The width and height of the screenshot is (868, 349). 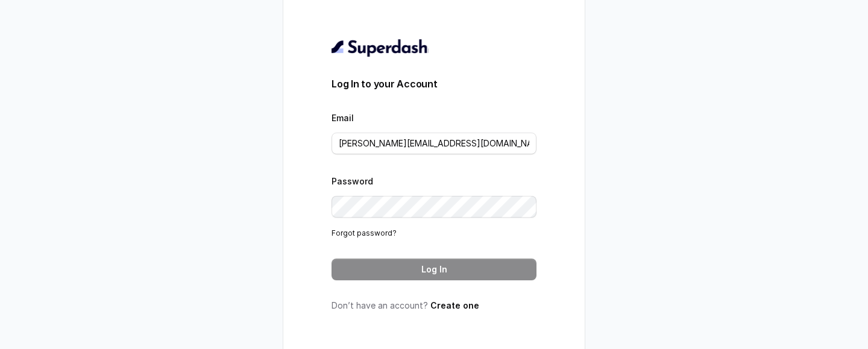 What do you see at coordinates (434, 143) in the screenshot?
I see `input: youremail@example.com` at bounding box center [434, 143].